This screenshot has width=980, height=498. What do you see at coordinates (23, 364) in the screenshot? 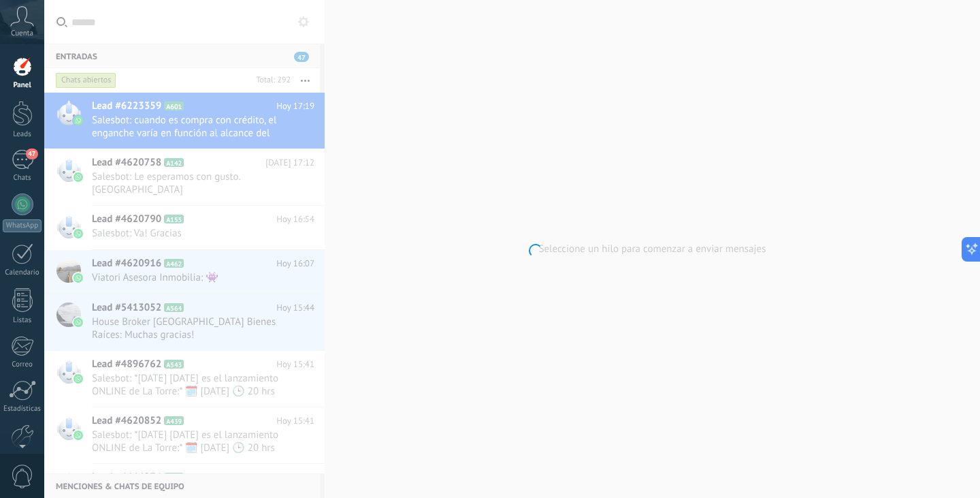
I see `div: Correo` at bounding box center [23, 364].